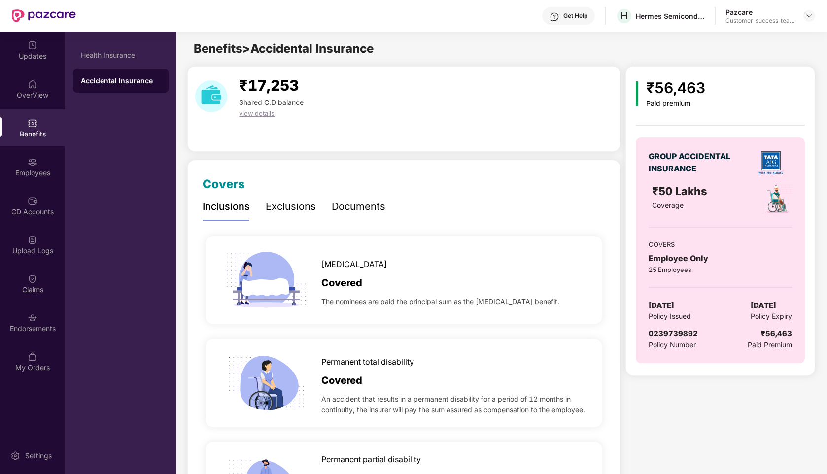  Describe the element at coordinates (33, 201) in the screenshot. I see `img: svg+xml;base64,PHN2ZyBpZD0iQ0RfQWNjb3VudHMiIGRhdGEtbmFtZT0iQ0QgQWNjb3VudHMiIHhtbG5zPSJodHRwOi8vd3...` at that location.